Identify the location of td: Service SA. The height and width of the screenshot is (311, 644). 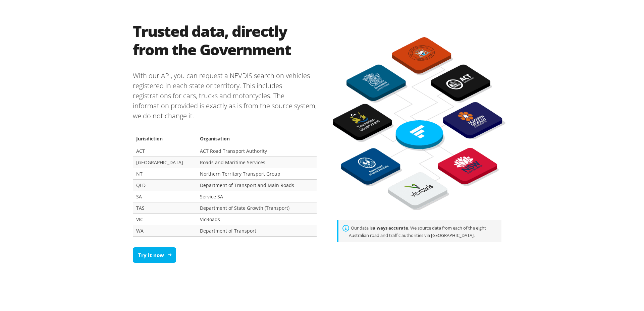
(257, 197).